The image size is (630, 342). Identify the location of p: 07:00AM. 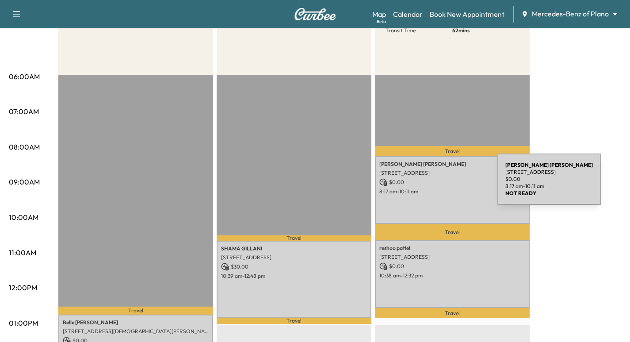
(24, 111).